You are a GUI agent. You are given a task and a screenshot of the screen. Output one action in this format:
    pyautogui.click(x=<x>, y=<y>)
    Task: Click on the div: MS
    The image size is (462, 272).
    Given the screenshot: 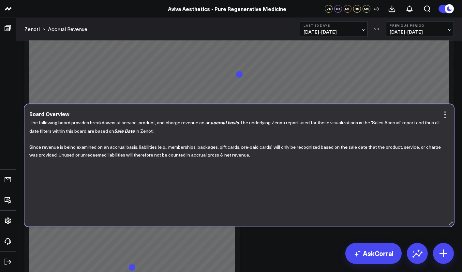 What is the action you would take?
    pyautogui.click(x=367, y=9)
    